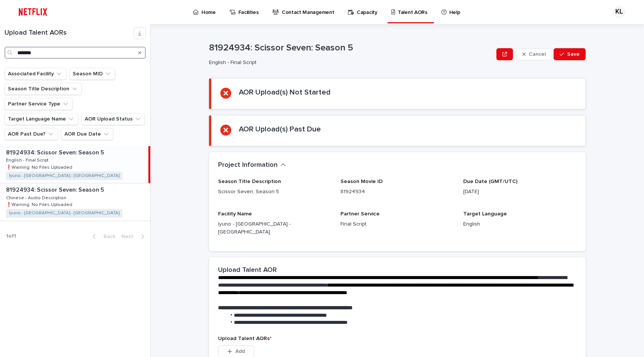  What do you see at coordinates (574, 54) in the screenshot?
I see `span: Save` at bounding box center [574, 54].